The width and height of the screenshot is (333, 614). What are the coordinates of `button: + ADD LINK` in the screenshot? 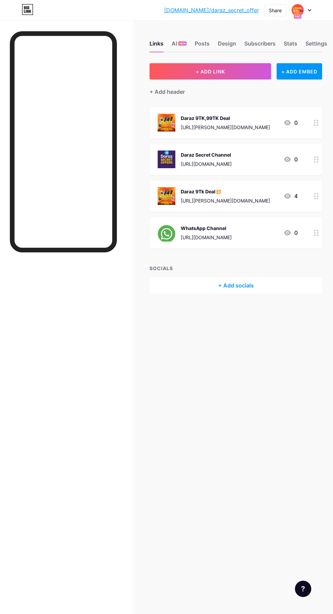 It's located at (210, 71).